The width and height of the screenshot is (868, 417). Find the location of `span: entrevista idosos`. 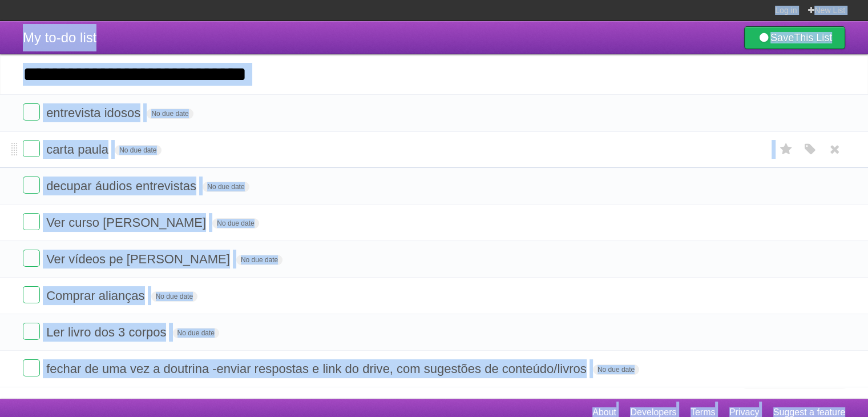

span: entrevista idosos is located at coordinates (95, 113).